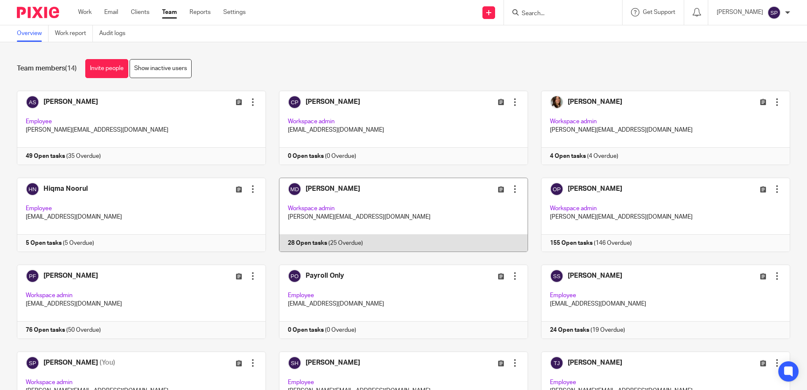 The width and height of the screenshot is (807, 390). What do you see at coordinates (559, 14) in the screenshot?
I see `input: Search` at bounding box center [559, 14].